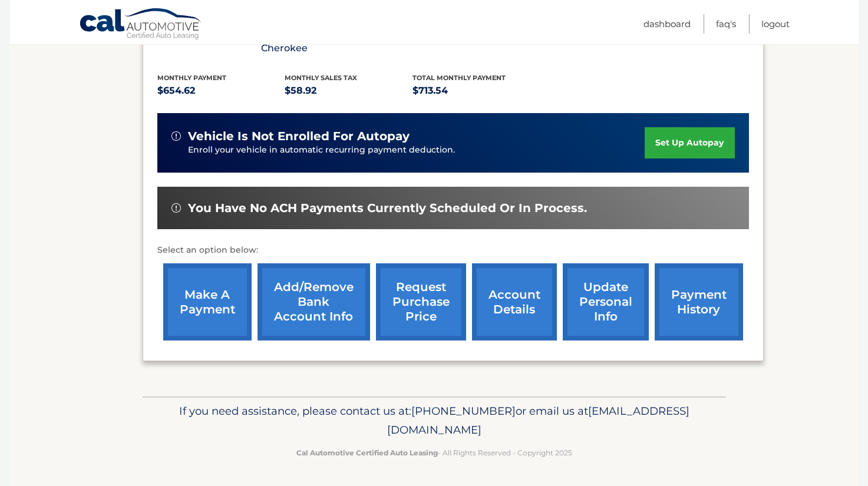 This screenshot has height=486, width=868. Describe the element at coordinates (367, 453) in the screenshot. I see `strong: Cal Automotive Certified Auto Leasing` at that location.